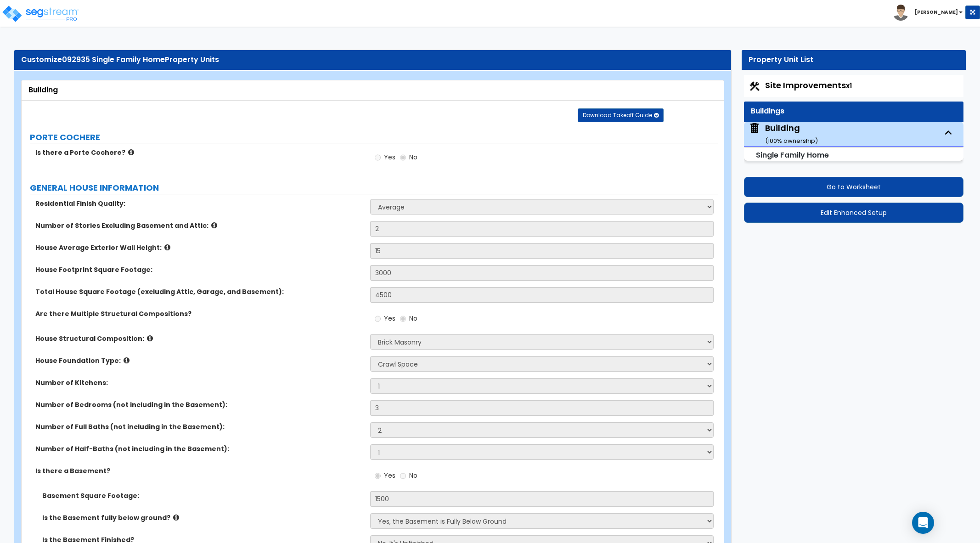  Describe the element at coordinates (809, 85) in the screenshot. I see `span: Site Improvements` at that location.